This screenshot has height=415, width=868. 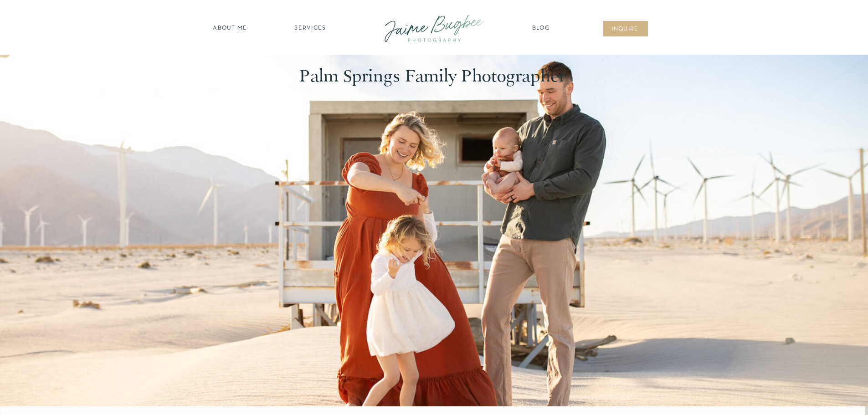 I want to click on a: SERVICES, so click(x=310, y=29).